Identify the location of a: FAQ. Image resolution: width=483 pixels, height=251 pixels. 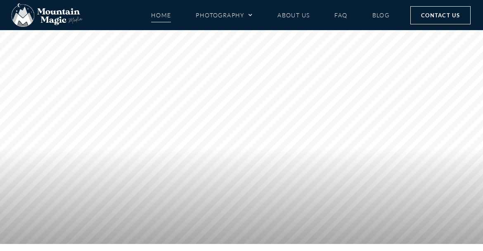
(341, 15).